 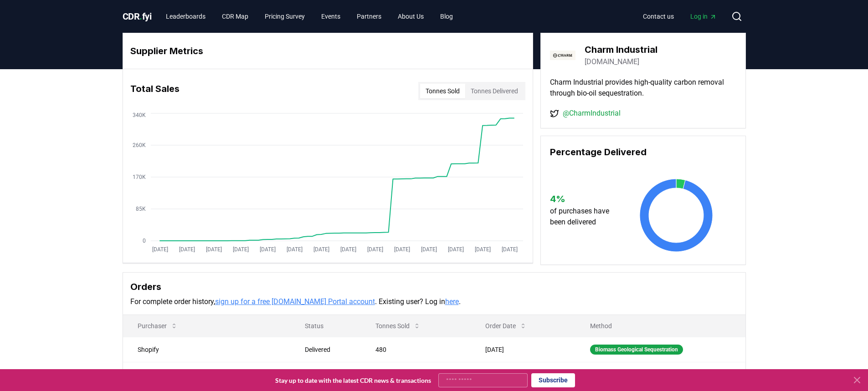 I want to click on p: Charm Industrial provides high-quality carbon removal through bio-oil sequestration., so click(x=643, y=88).